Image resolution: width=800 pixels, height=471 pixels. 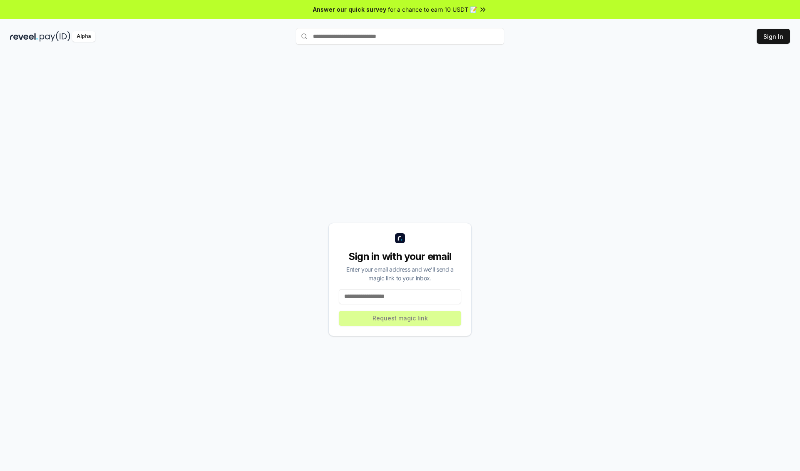 What do you see at coordinates (24, 36) in the screenshot?
I see `img: reveel_dark` at bounding box center [24, 36].